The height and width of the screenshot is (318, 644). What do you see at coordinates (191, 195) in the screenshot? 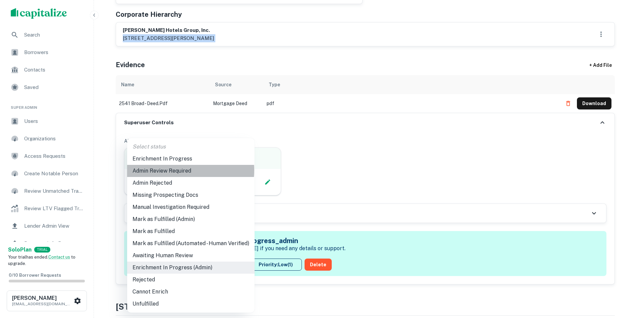
I see `li: Missing Prospecting Docs` at bounding box center [191, 195].